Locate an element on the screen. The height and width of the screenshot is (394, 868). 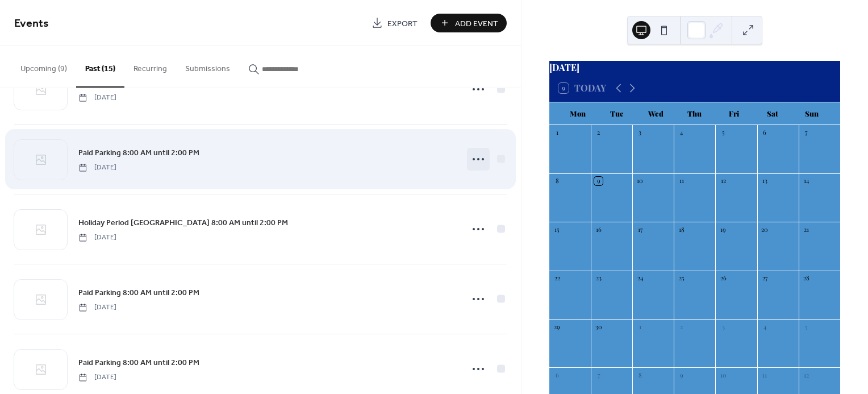
div: 17 is located at coordinates (640, 229).